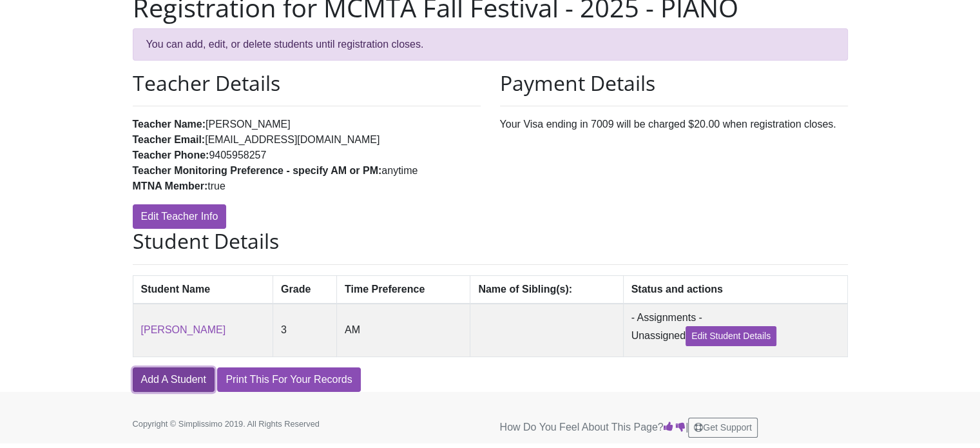 Image resolution: width=980 pixels, height=448 pixels. I want to click on div: Your Visa ending in 7009 will be charged $20.00 when registration closes., so click(674, 150).